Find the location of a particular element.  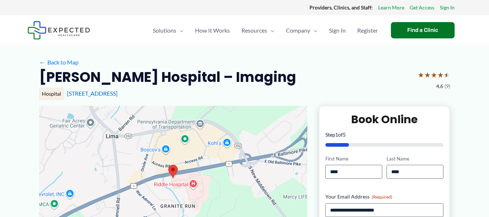

label: Your Email Address is located at coordinates (384, 196).